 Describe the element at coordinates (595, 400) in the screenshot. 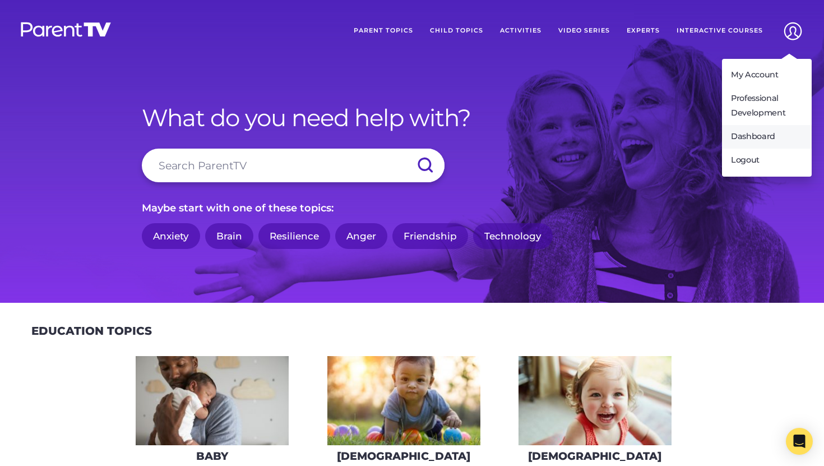

I see `img: iStock-678589610_super-275x160.jpg` at that location.